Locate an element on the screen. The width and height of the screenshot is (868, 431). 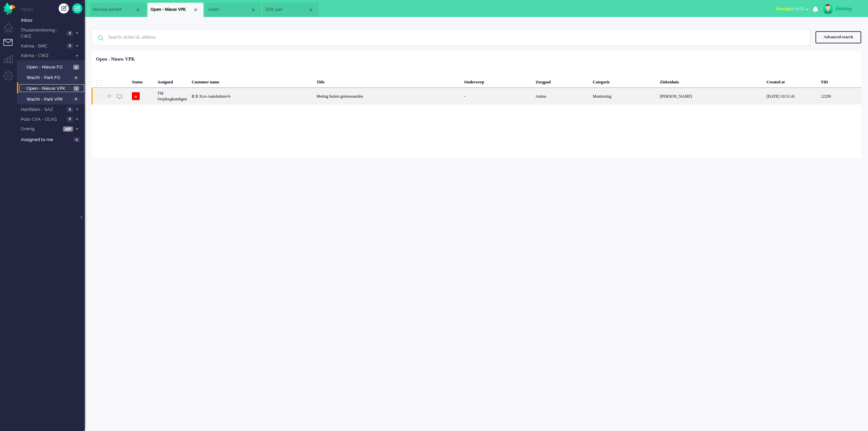
span: 1 is located at coordinates (76, 88).